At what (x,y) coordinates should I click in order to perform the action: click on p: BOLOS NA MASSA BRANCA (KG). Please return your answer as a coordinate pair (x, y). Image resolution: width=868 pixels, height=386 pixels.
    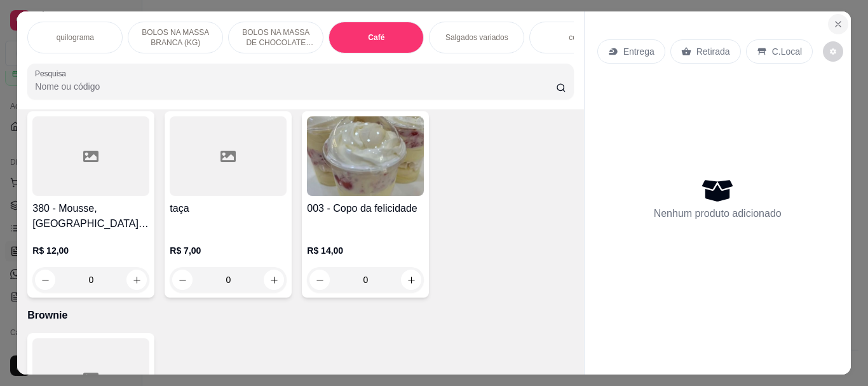
    Looking at the image, I should click on (175, 38).